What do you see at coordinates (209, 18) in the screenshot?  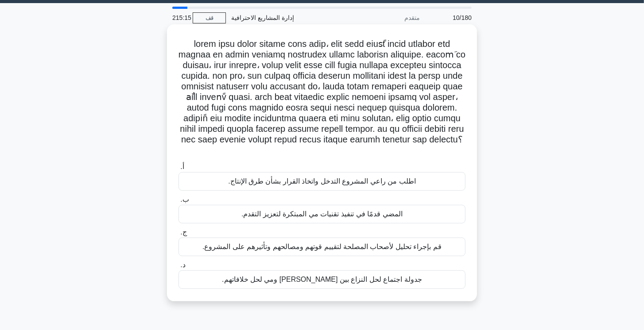 I see `a: قف` at bounding box center [209, 18].